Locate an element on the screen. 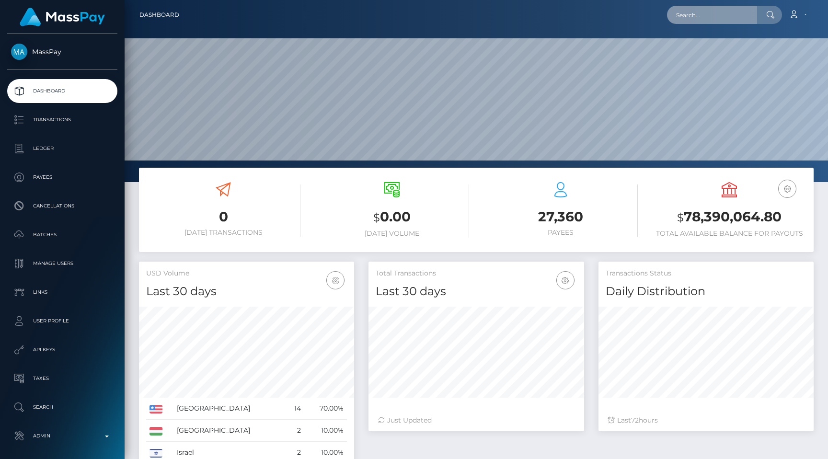 The height and width of the screenshot is (459, 828). h6: Total Available Balance for Payouts is located at coordinates (730, 233).